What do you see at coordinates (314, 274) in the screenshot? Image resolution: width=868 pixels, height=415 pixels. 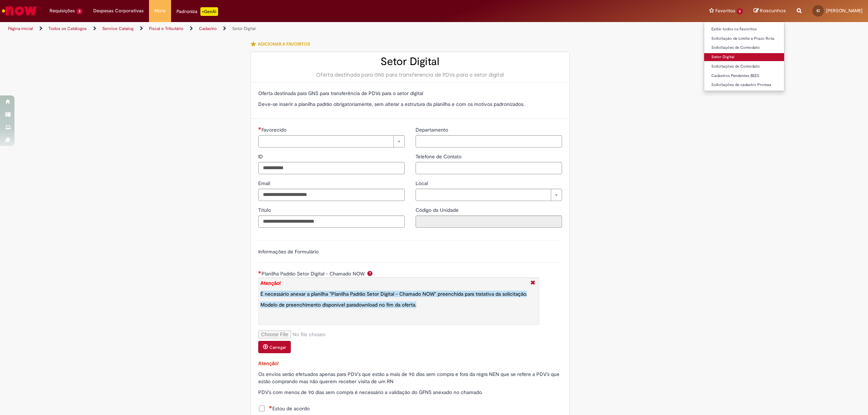 I see `span: Planilha Padrão Setor Digital - Chamado NOW` at bounding box center [314, 274].